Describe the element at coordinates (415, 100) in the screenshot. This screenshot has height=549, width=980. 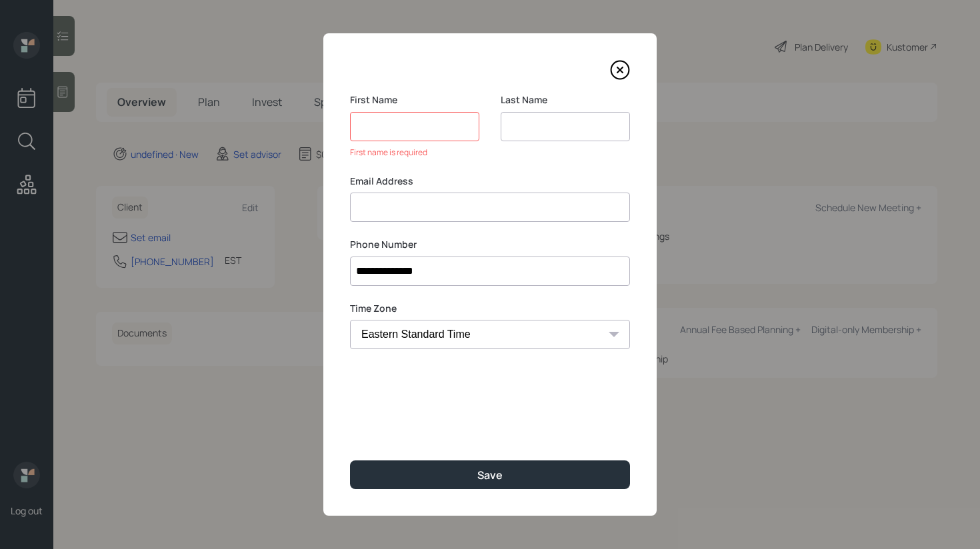
I see `label: First Name` at that location.